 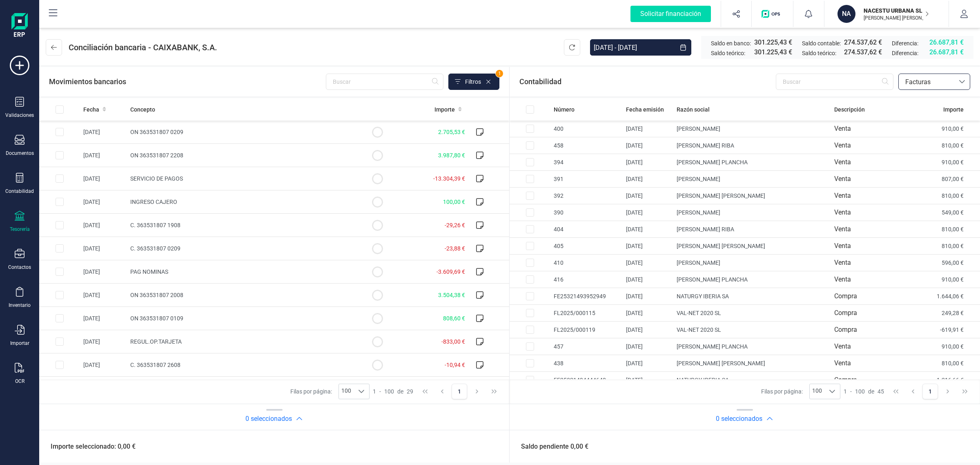 I want to click on div: Row Selected 1991bde1-4e5c-4d9d-8d43-49b3b9d8d517, so click(x=59, y=318).